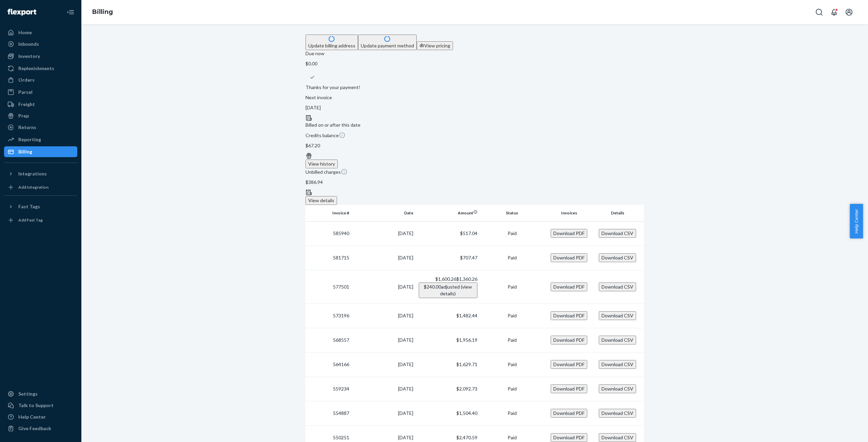 Image resolution: width=868 pixels, height=442 pixels. Describe the element at coordinates (834, 12) in the screenshot. I see `button: Open notifications` at that location.